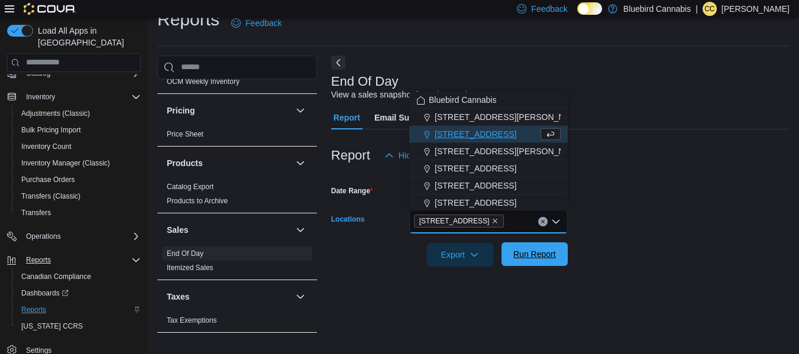  What do you see at coordinates (51, 196) in the screenshot?
I see `a: Transfers (Classic)` at bounding box center [51, 196].